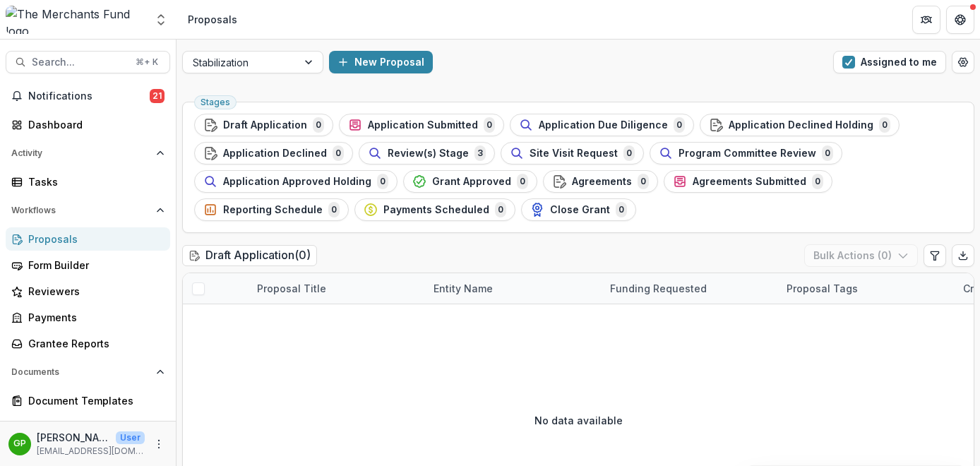 Image resolution: width=980 pixels, height=466 pixels. I want to click on span: 3, so click(480, 153).